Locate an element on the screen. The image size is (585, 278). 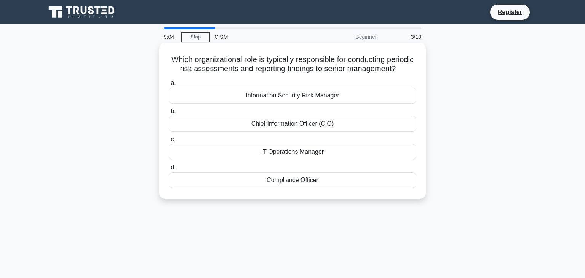
span: b. is located at coordinates (173, 111).